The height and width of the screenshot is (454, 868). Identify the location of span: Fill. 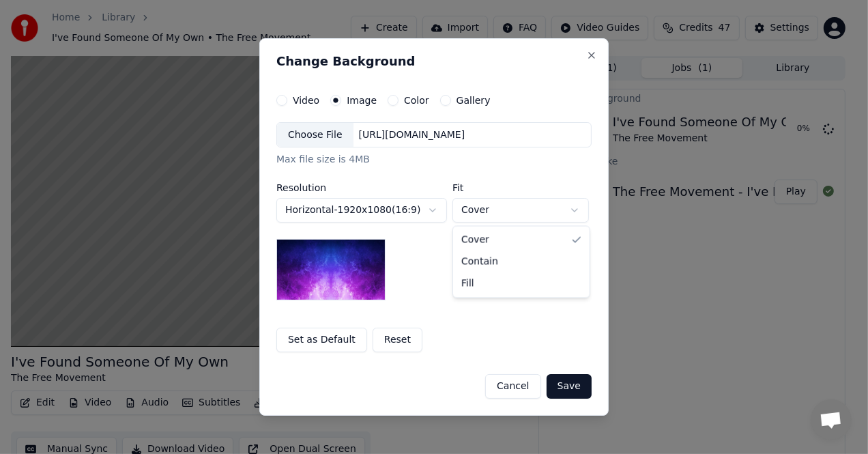
(468, 283).